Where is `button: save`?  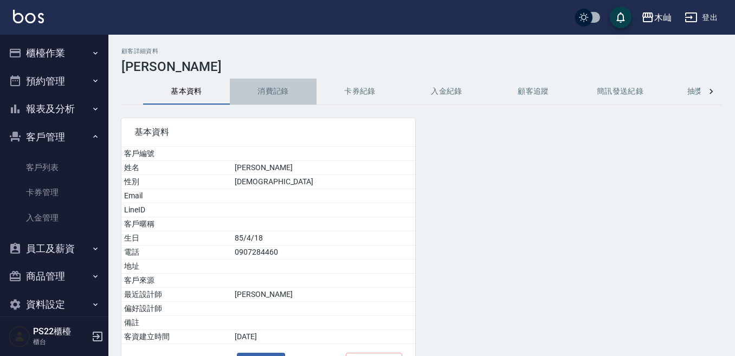 button: save is located at coordinates (621, 17).